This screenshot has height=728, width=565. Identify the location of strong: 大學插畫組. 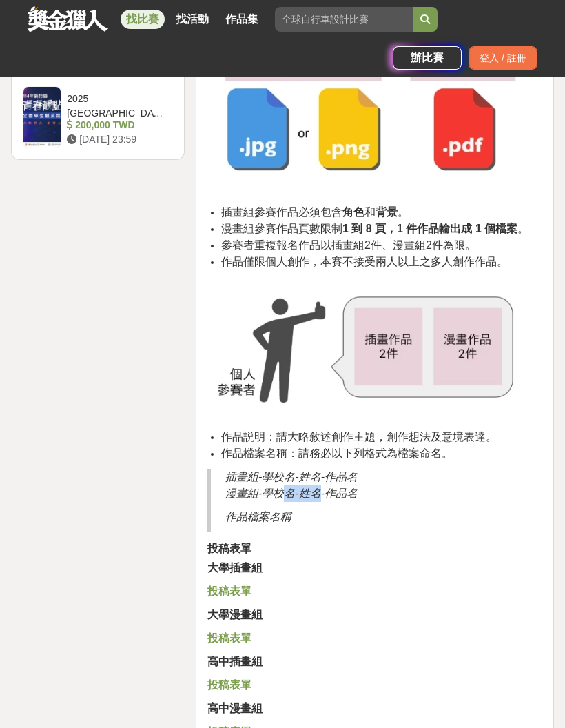
(235, 567).